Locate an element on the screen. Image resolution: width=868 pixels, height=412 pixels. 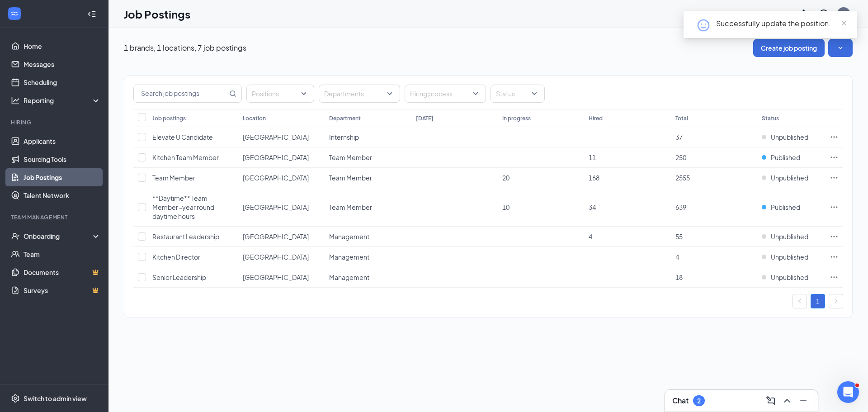
a: DocumentsCrown is located at coordinates (62, 272).